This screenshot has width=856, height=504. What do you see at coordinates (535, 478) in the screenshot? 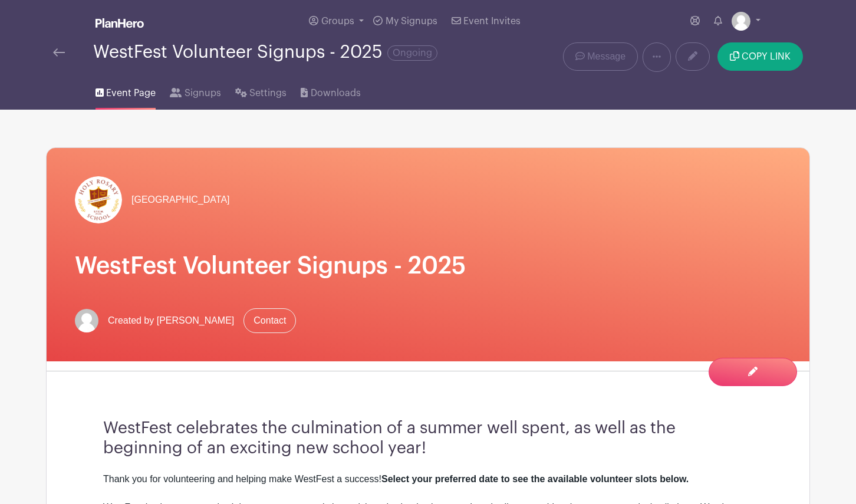
I see `strong: Select your preferred date to see the available volunteer slots below.` at bounding box center [535, 478].